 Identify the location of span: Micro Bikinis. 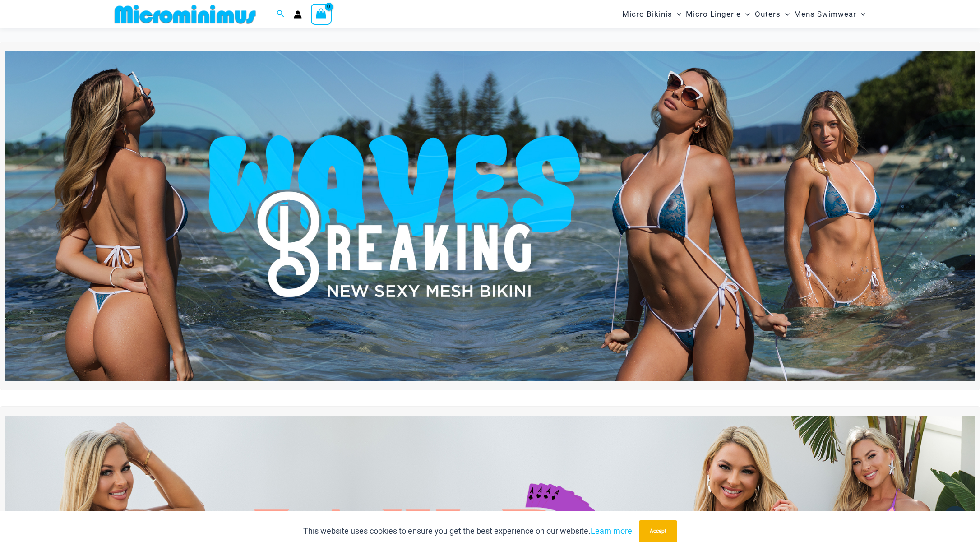
(647, 14).